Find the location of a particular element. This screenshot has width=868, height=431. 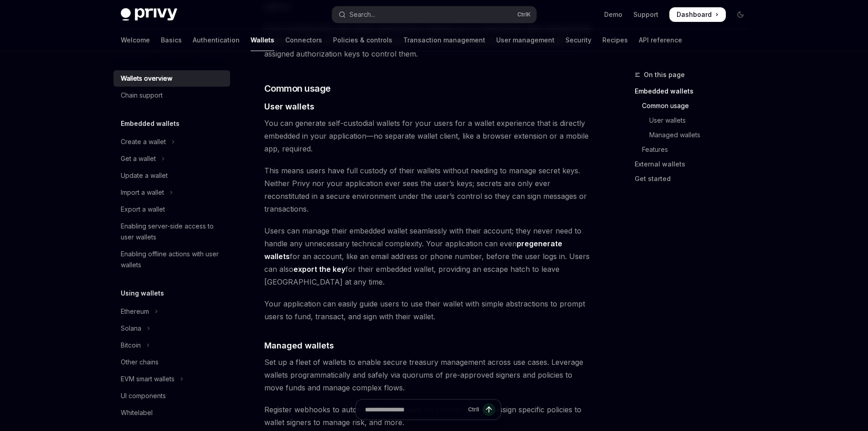

button: Toggle dark mode is located at coordinates (740, 15).